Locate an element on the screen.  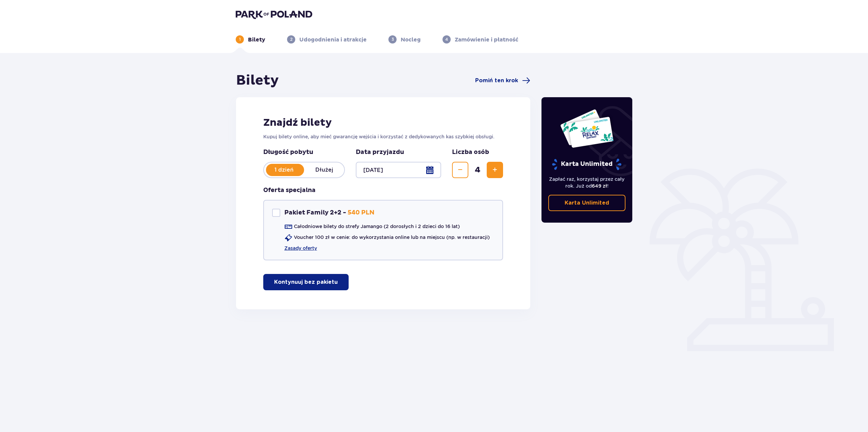
div: 4Zamówienie i płatność is located at coordinates (480, 40).